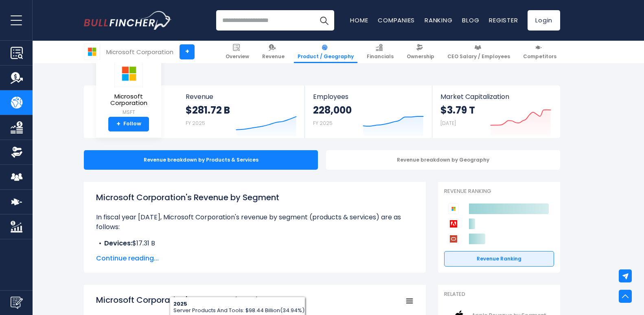 This screenshot has height=315, width=644. What do you see at coordinates (368, 111) in the screenshot?
I see `a: Employees 228,000 FY 2025` at bounding box center [368, 111].